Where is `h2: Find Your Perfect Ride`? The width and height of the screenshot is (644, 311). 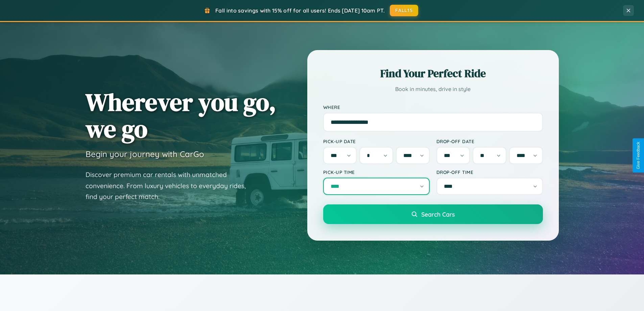 h2: Find Your Perfect Ride is located at coordinates (433, 73).